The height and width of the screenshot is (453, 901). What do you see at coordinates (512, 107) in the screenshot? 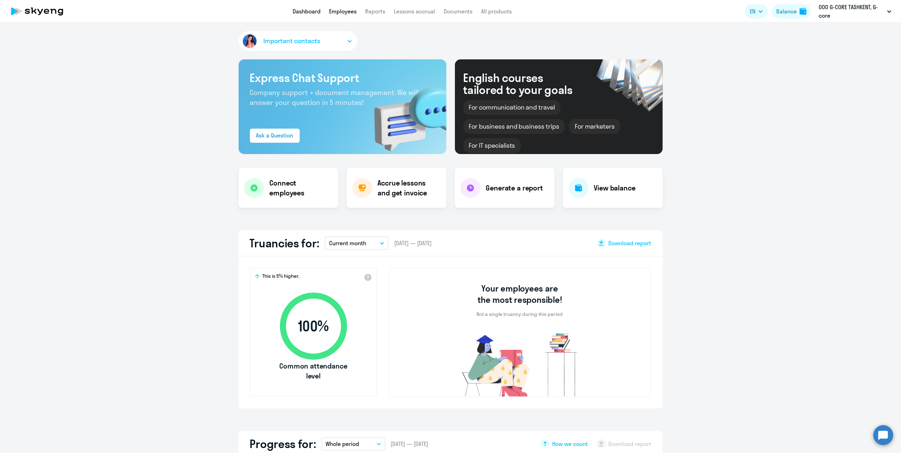
I see `div: For communication and travel` at bounding box center [512, 107].